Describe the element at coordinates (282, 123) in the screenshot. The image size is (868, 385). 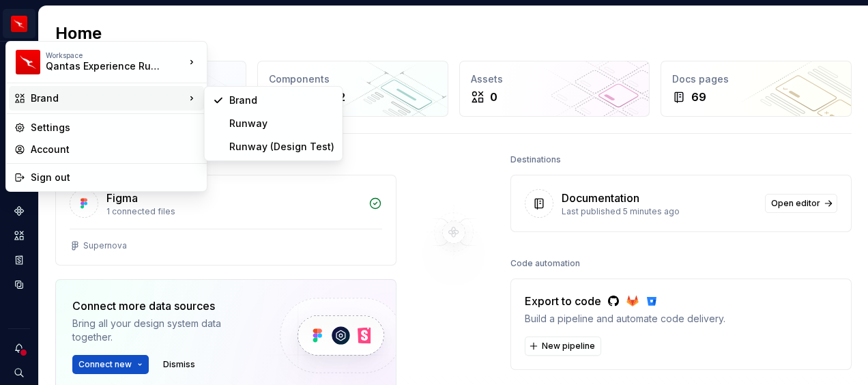
I see `div: Runway` at that location.